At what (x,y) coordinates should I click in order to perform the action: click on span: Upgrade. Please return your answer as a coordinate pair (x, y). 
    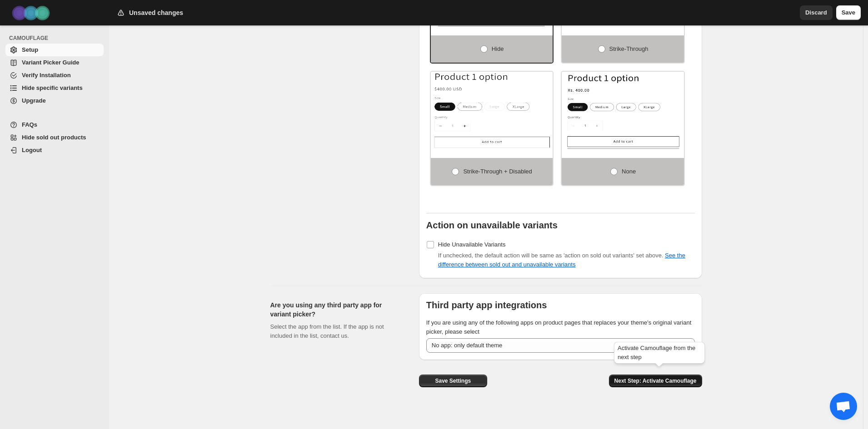
    Looking at the image, I should click on (34, 100).